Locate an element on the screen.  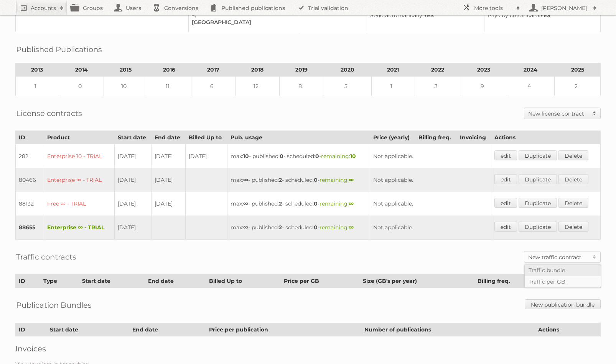
a: New publication bundle is located at coordinates (563, 304).